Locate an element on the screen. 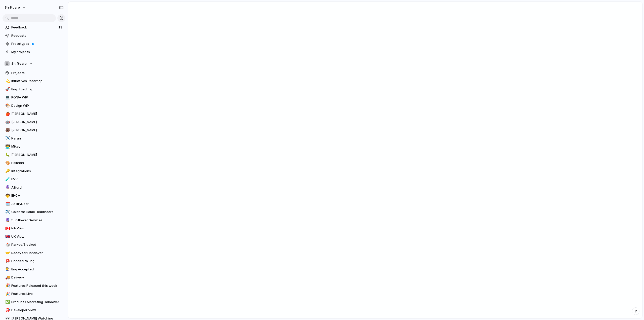 The image size is (644, 320). a: Feedback18 is located at coordinates (34, 28).